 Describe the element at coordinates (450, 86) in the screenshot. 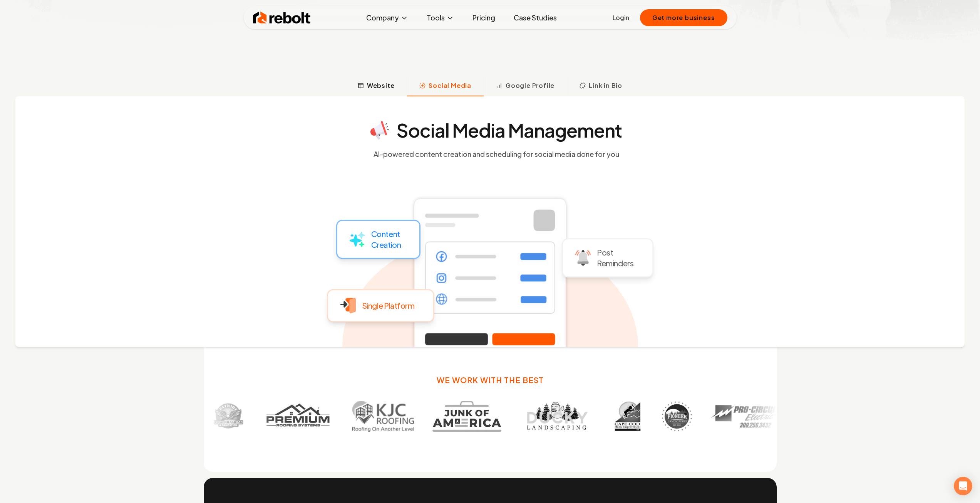

I see `span: Social Media` at that location.